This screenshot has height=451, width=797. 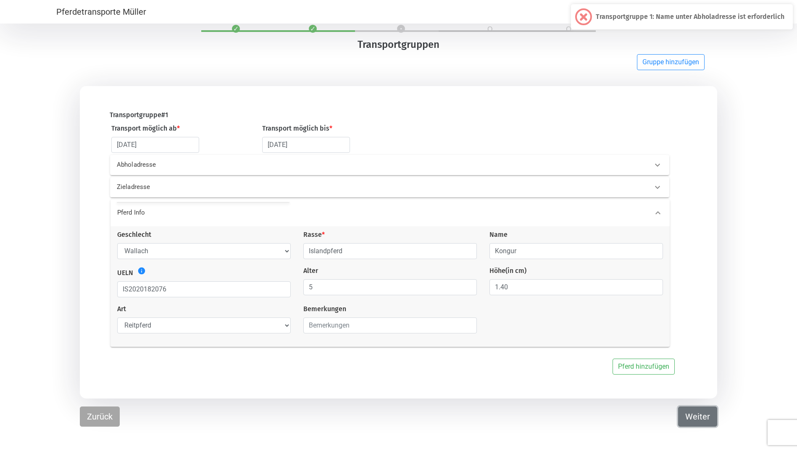 I want to click on p: Pferd Info, so click(x=244, y=213).